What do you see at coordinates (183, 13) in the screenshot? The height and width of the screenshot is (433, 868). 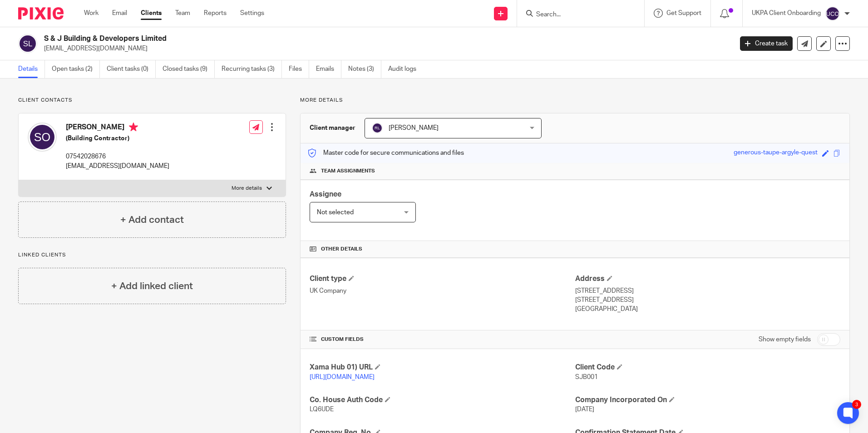 I see `a: Team` at bounding box center [183, 13].